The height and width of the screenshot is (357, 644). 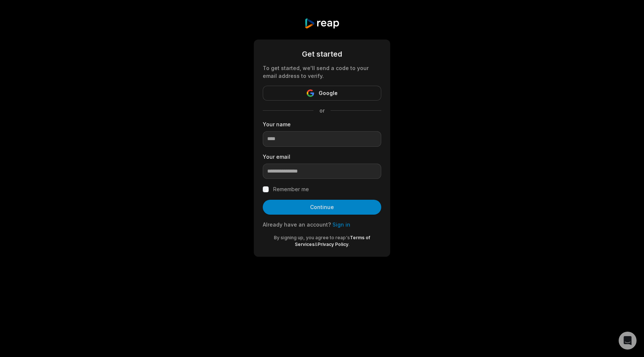 What do you see at coordinates (297, 225) in the screenshot?
I see `span: Already have an account?` at bounding box center [297, 225].